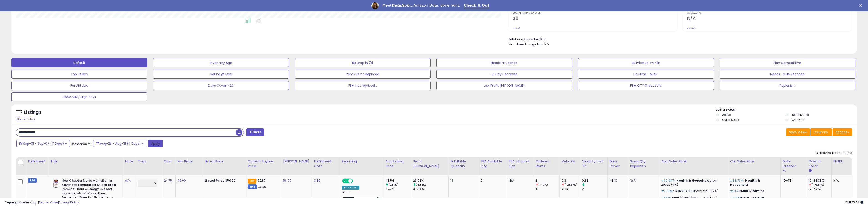 The height and width of the screenshot is (207, 868). What do you see at coordinates (692, 198) in the screenshot?
I see `p: in prev: 475 (5%)` at bounding box center [692, 198].